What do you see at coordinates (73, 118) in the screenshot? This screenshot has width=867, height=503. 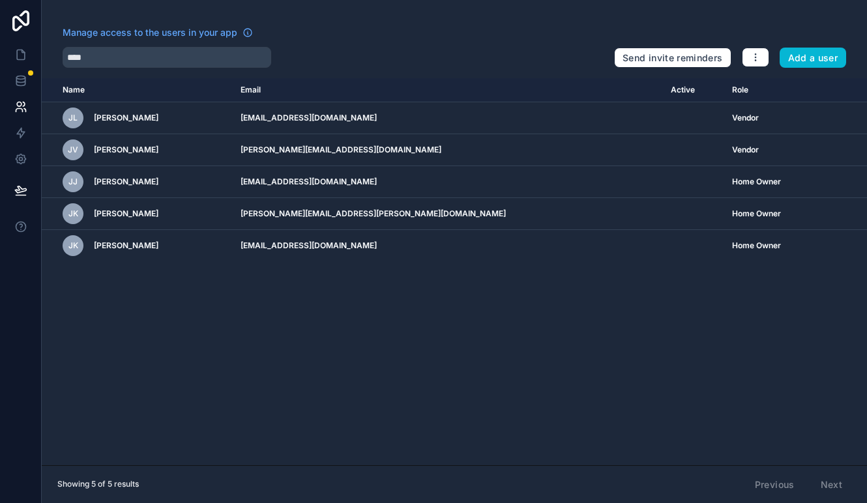 I see `span: JL` at bounding box center [73, 118].